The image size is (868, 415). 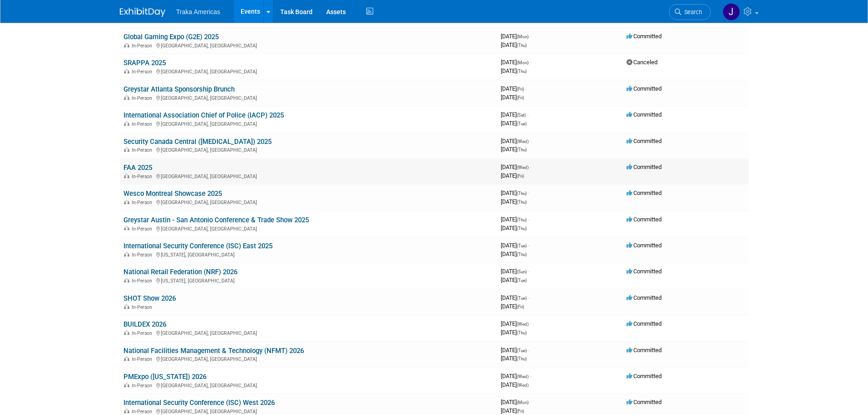 What do you see at coordinates (145, 324) in the screenshot?
I see `a: BUILDEX 2026` at bounding box center [145, 324].